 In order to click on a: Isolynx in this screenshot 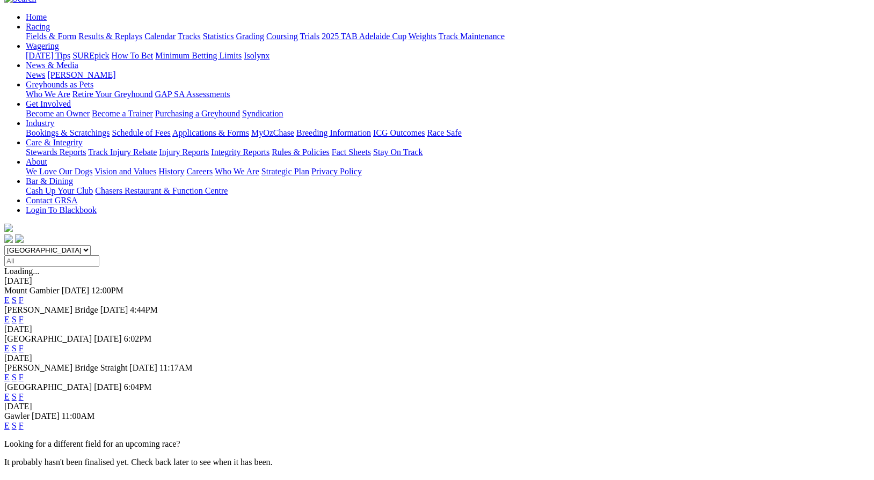, I will do `click(256, 55)`.